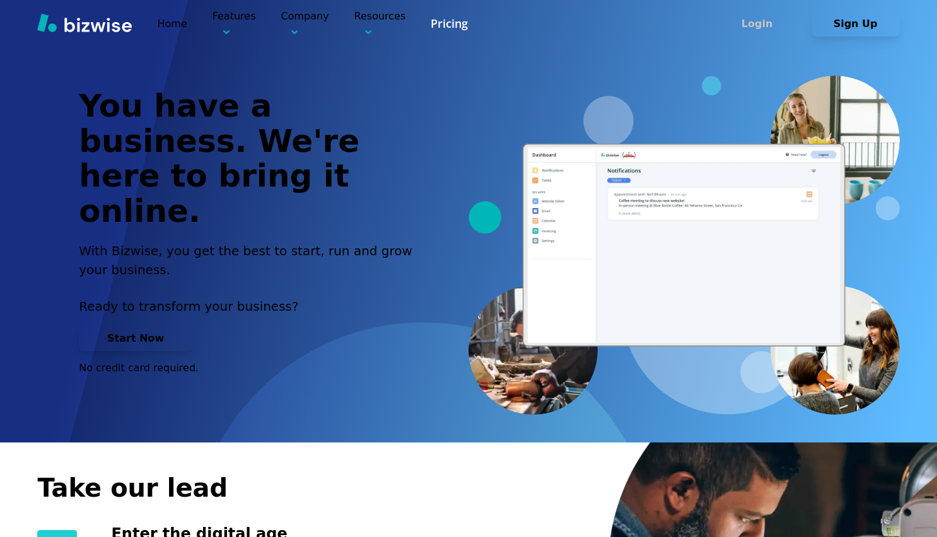 The image size is (937, 537). I want to click on p: Resources, so click(380, 23).